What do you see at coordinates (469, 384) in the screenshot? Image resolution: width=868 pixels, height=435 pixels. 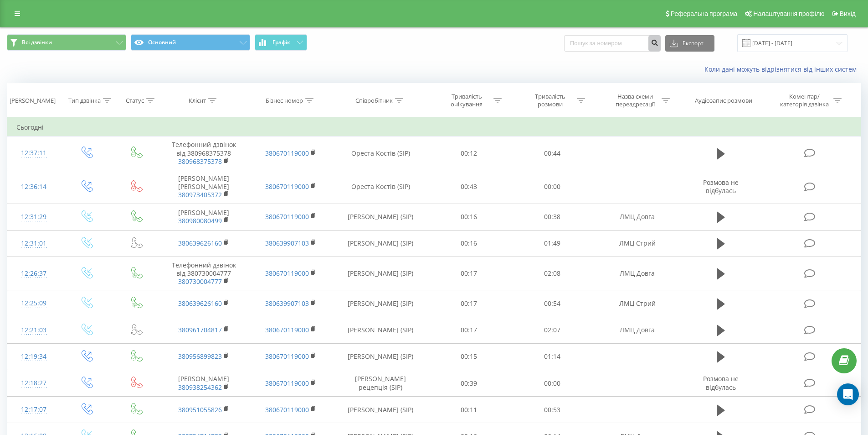 I see `td: 00:39` at bounding box center [469, 384].